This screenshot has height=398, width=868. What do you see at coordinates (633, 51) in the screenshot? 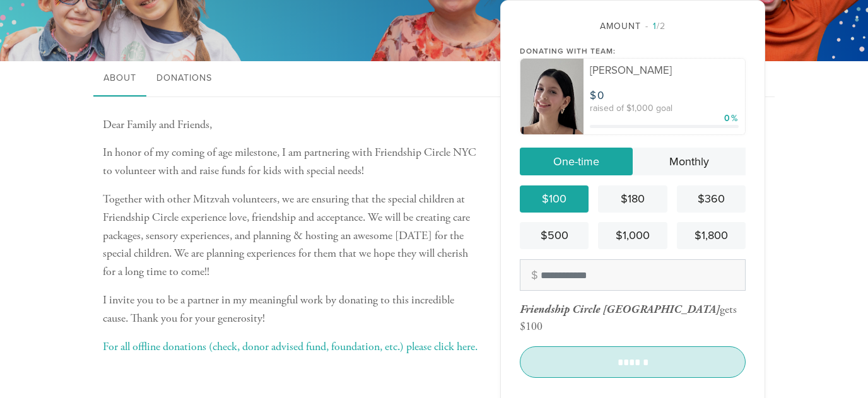
I see `div: Donating with team:` at bounding box center [633, 51].